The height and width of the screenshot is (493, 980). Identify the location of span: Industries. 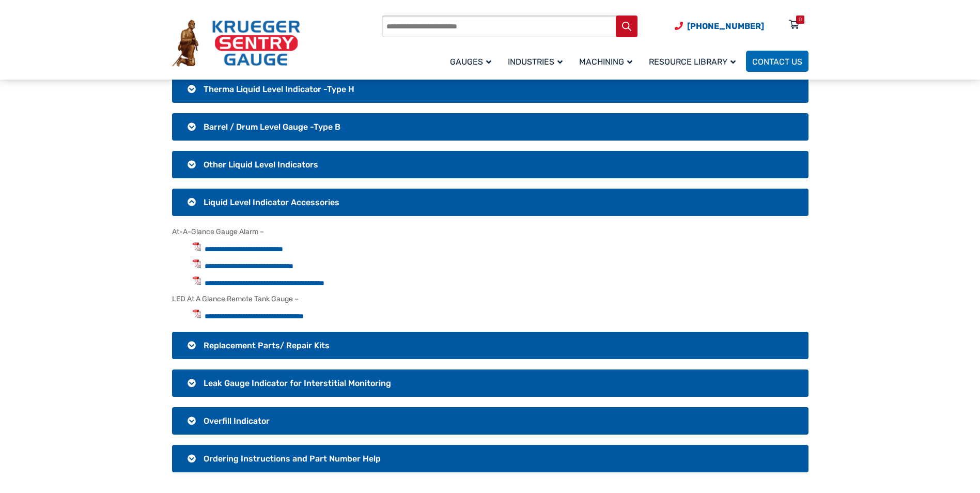
(535, 61).